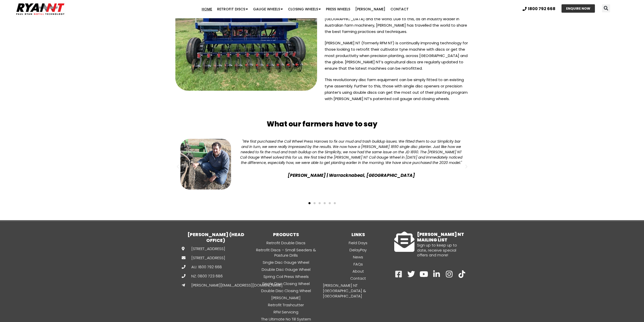 The image size is (644, 322). Describe the element at coordinates (315, 203) in the screenshot. I see `span: Go to slide 2` at that location.